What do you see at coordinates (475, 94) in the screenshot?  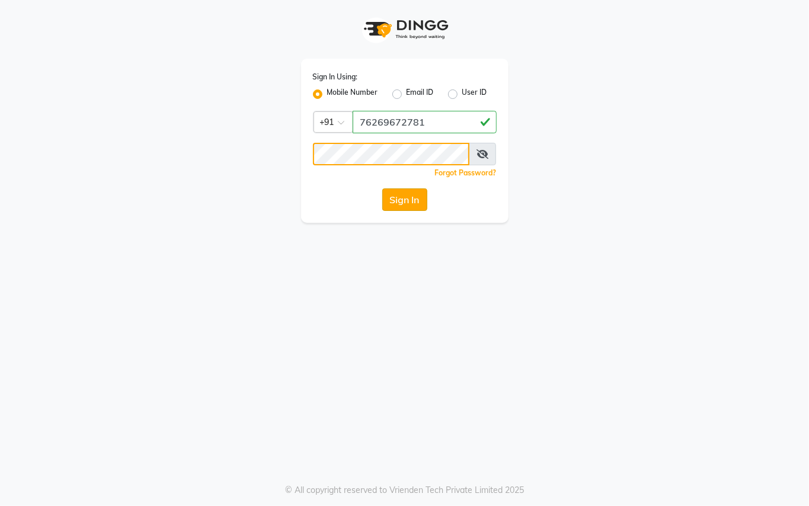 I see `label: User ID` at bounding box center [475, 94].